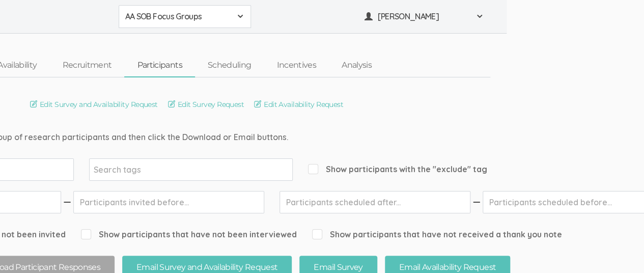 The height and width of the screenshot is (273, 644). What do you see at coordinates (375, 202) in the screenshot?
I see `input: Participants scheduled after...` at bounding box center [375, 202].